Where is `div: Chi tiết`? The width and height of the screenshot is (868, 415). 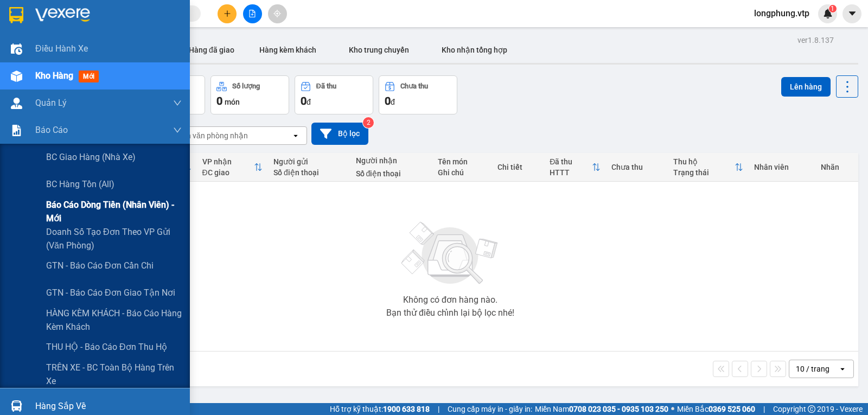 div: Chi tiết is located at coordinates (518, 167).